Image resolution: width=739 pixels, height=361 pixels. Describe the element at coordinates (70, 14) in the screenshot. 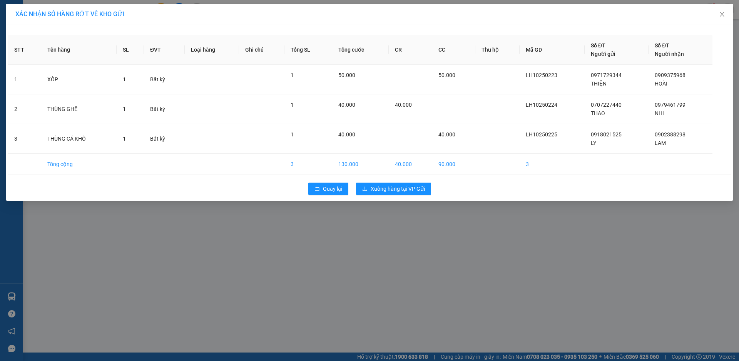

I see `span: XÁC NHẬN SỐ HÀNG RỚT VỀ KHO GỬI` at that location.